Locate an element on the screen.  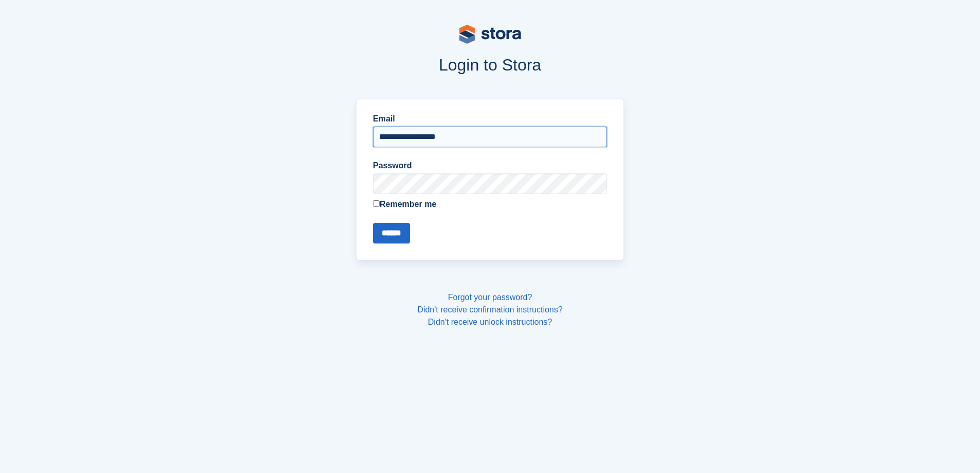
a: Didn't receive unlock instructions? is located at coordinates (490, 321).